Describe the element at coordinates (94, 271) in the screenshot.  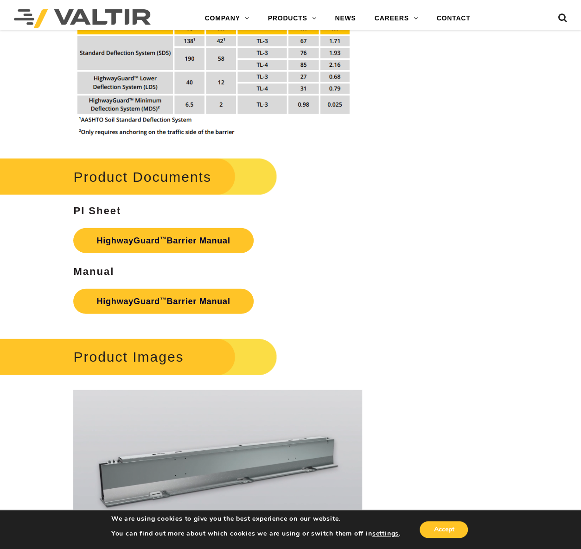
I see `strong: Manual` at that location.